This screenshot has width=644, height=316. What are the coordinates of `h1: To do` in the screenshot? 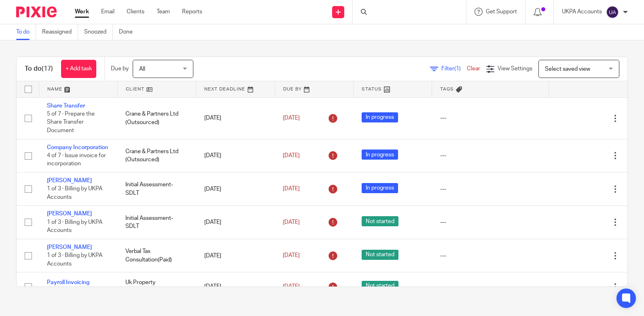 It's located at (39, 68).